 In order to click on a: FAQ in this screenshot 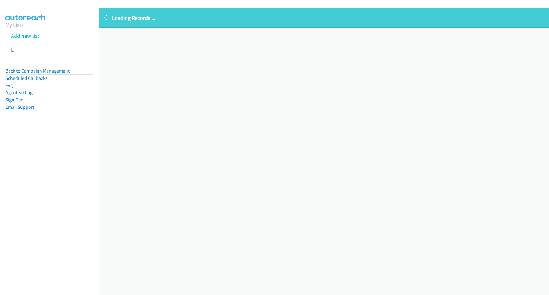, I will do `click(9, 85)`.